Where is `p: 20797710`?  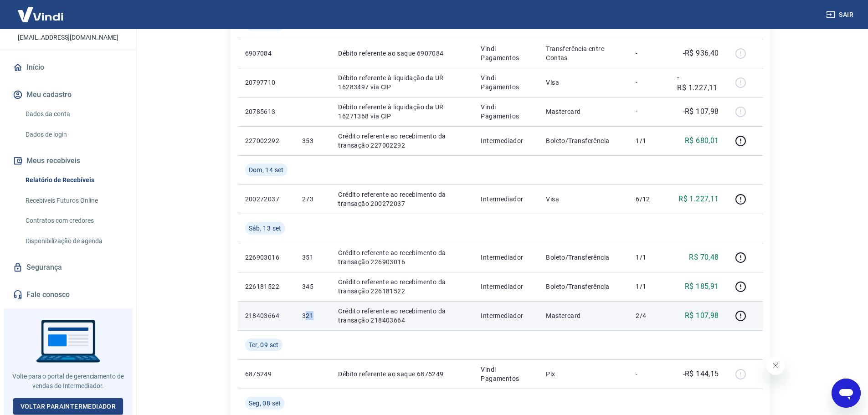
p: 20797710 is located at coordinates (266, 82).